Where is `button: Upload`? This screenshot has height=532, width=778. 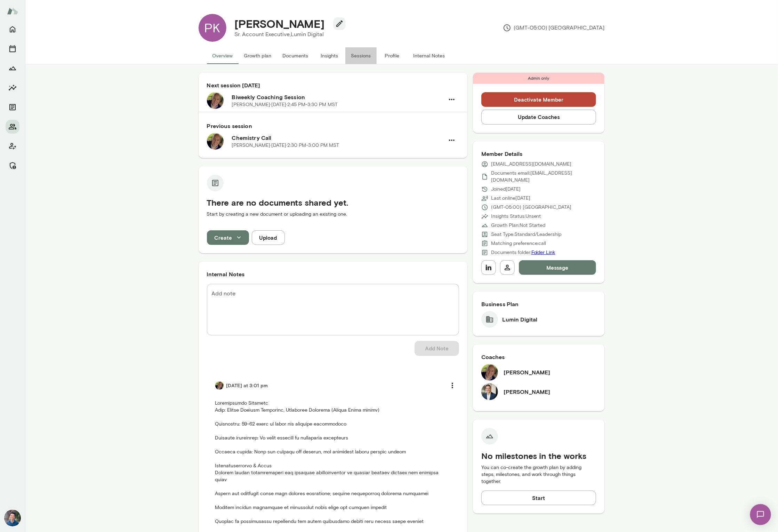
button: Upload is located at coordinates (268, 238).